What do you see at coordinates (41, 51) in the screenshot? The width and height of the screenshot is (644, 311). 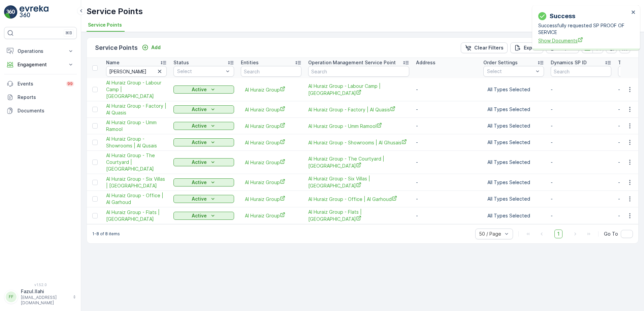 I see `button: Operations` at bounding box center [41, 51].